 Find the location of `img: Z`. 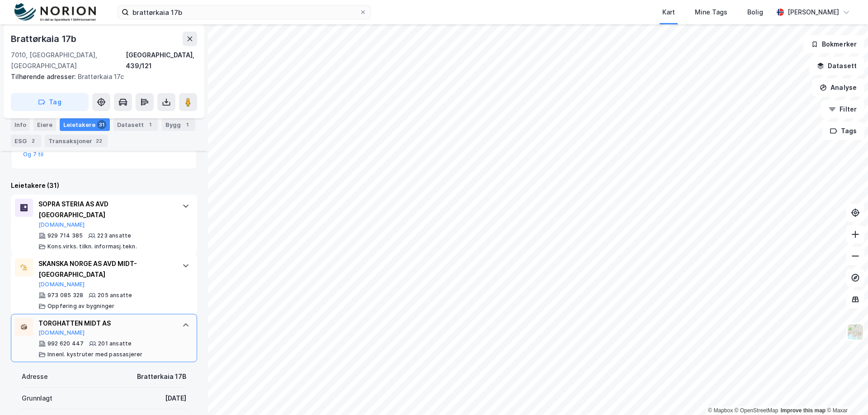

img: Z is located at coordinates (855, 332).